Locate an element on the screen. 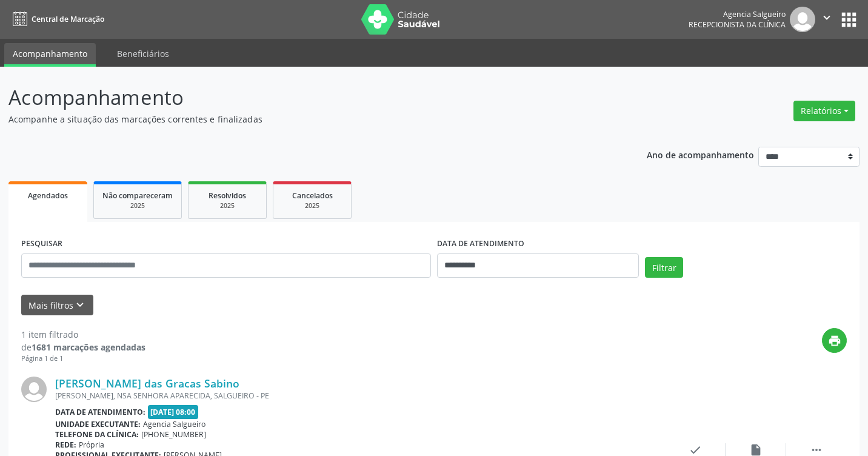 The height and width of the screenshot is (456, 868). span: Central de Marcação is located at coordinates (68, 19).